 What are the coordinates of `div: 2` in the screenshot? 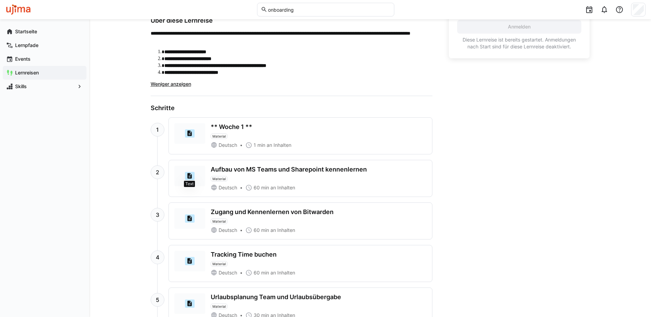 It's located at (157, 172).